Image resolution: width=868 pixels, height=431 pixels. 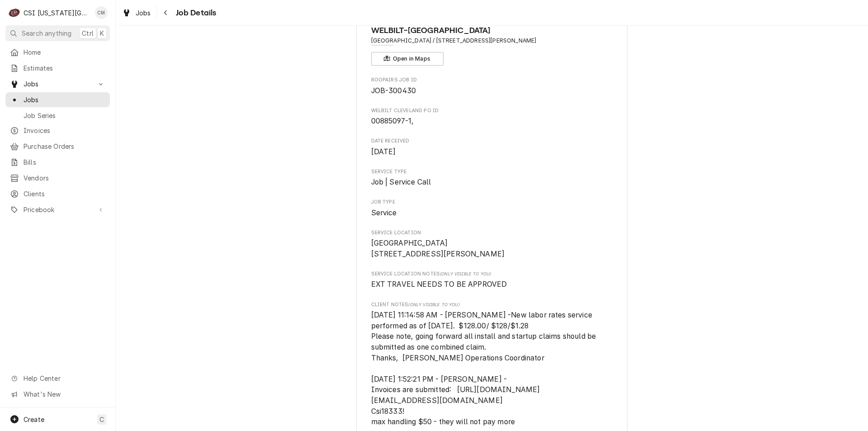 What do you see at coordinates (492, 305) in the screenshot?
I see `span: Client Notes` at bounding box center [492, 305].